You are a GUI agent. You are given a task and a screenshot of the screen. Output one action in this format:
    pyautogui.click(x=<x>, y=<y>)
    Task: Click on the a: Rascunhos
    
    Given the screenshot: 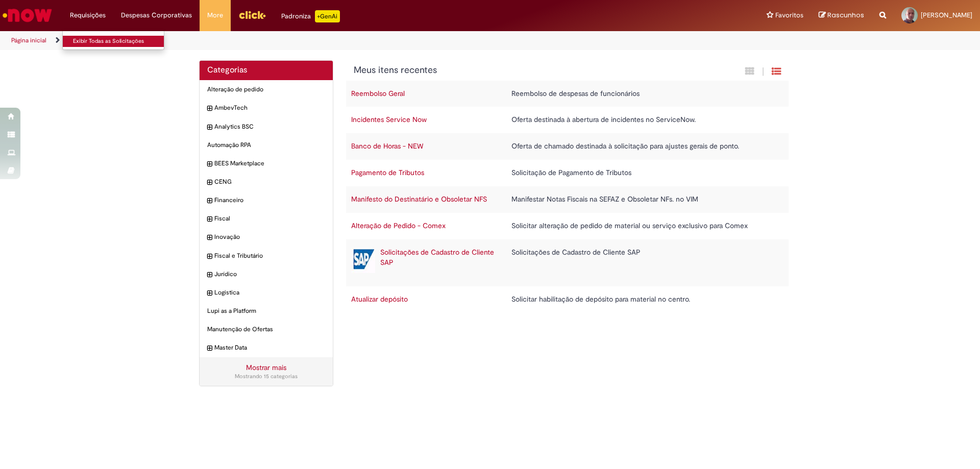 What is the action you would take?
    pyautogui.click(x=841, y=15)
    